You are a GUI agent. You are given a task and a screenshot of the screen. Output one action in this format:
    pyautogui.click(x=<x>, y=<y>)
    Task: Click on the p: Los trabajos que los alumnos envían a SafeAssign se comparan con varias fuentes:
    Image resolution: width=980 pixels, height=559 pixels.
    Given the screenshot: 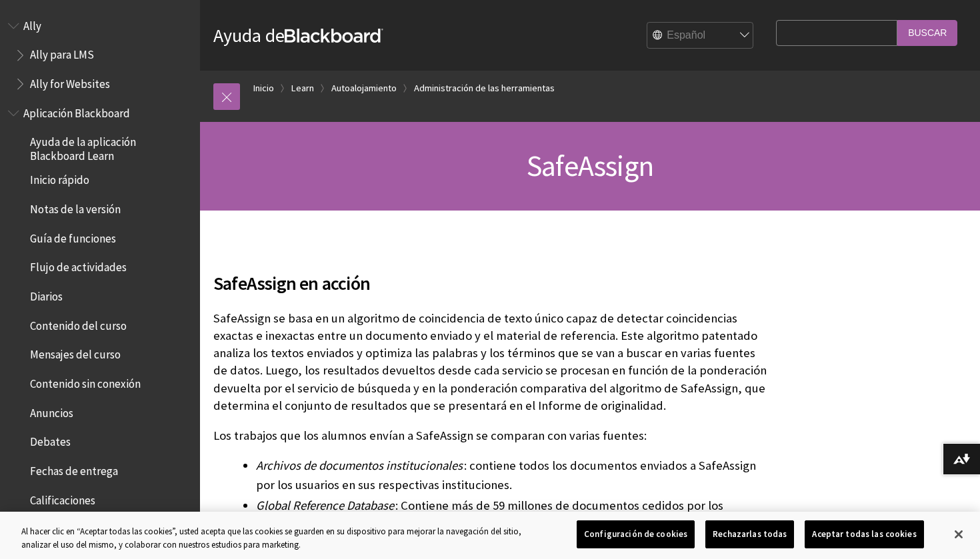 What is the action you would take?
    pyautogui.click(x=491, y=436)
    